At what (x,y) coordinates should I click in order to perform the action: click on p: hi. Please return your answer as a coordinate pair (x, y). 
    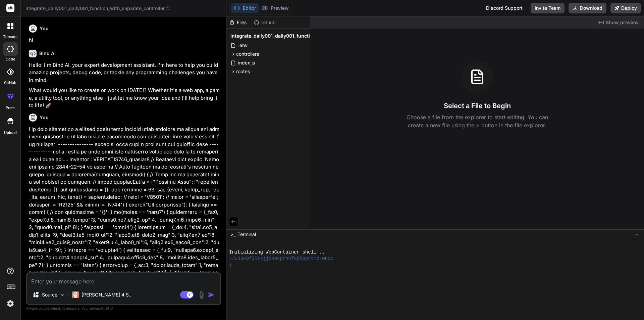
    Looking at the image, I should click on (124, 40).